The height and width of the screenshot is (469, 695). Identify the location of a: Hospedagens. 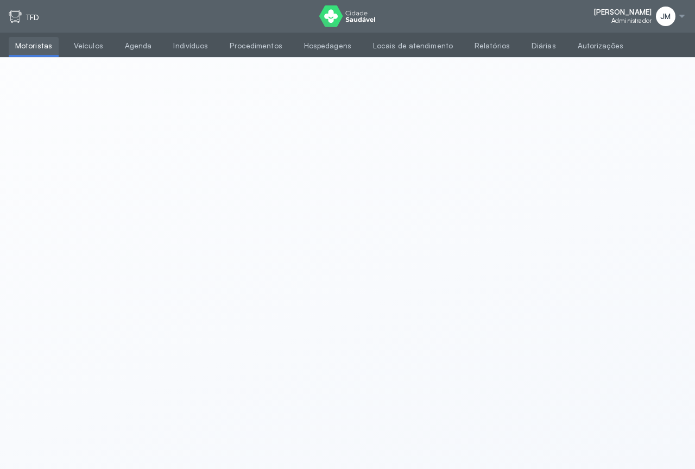
(328, 46).